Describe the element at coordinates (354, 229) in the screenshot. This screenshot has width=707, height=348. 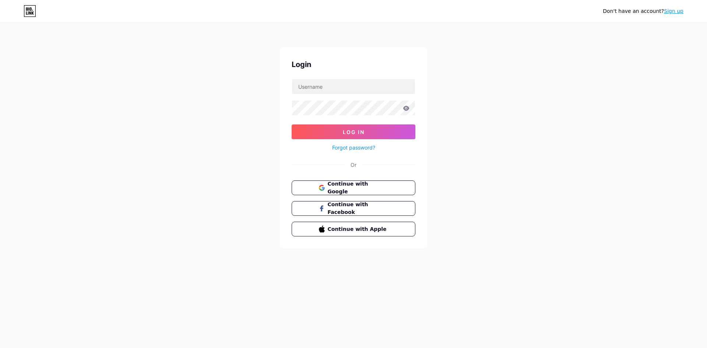
I see `button: Continue with Apple` at that location.